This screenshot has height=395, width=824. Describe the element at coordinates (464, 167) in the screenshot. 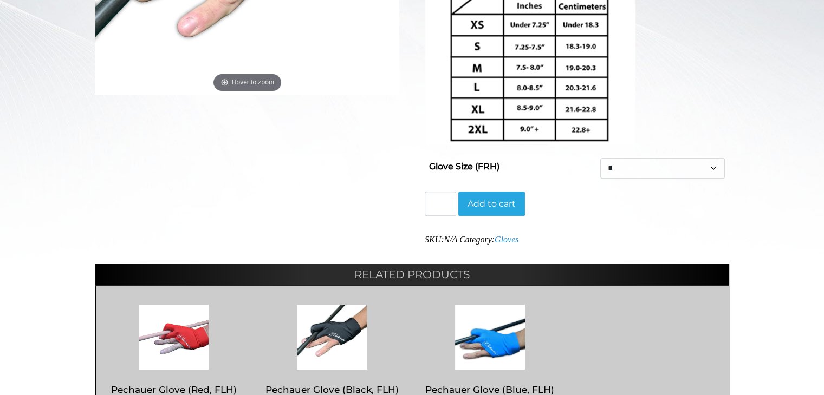

I see `label: Glove Size (FRH)` at that location.